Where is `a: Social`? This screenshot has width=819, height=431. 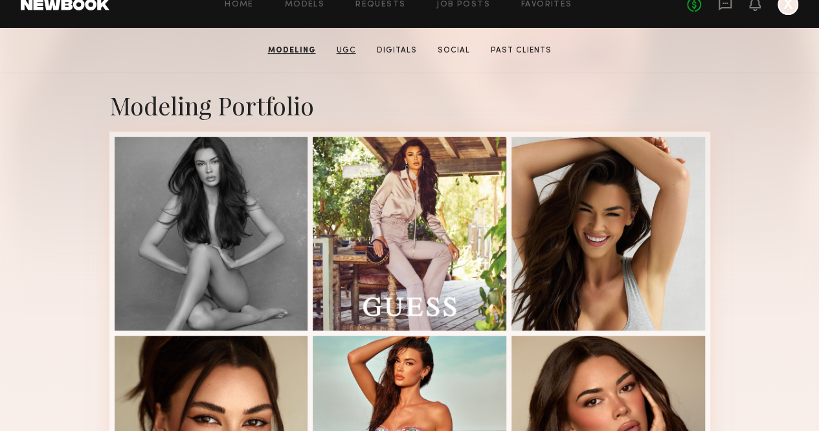 a: Social is located at coordinates (454, 51).